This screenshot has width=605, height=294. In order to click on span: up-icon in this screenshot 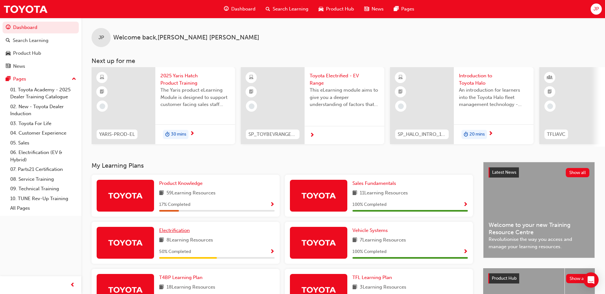, I will do `click(74, 79)`.